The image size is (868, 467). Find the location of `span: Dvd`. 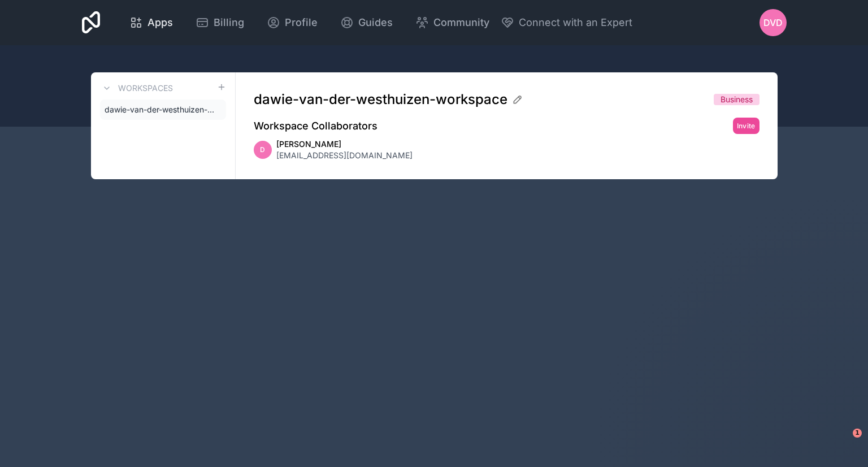

span: Dvd is located at coordinates (773, 23).